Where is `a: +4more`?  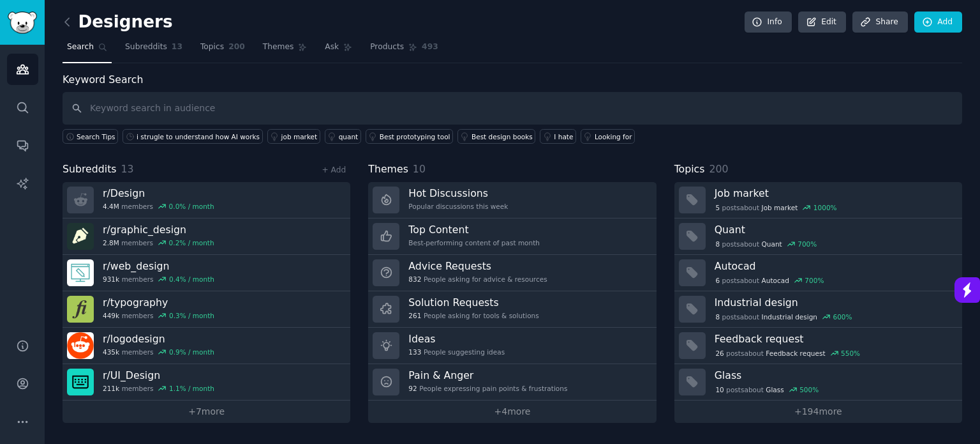
a: +4more is located at coordinates (512, 411).